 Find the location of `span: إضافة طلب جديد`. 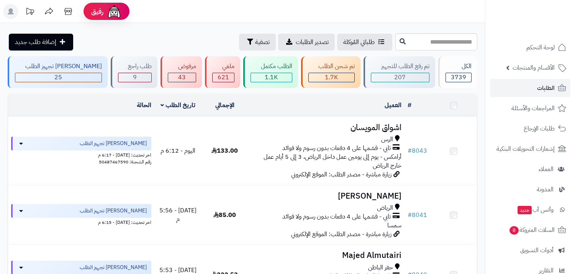

span: إضافة طلب جديد is located at coordinates (36, 42).